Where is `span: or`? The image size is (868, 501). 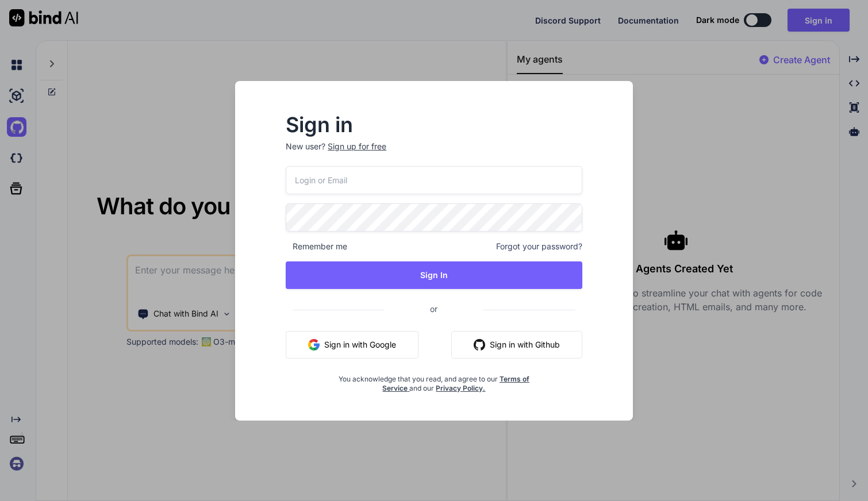 span: or is located at coordinates (433, 308).